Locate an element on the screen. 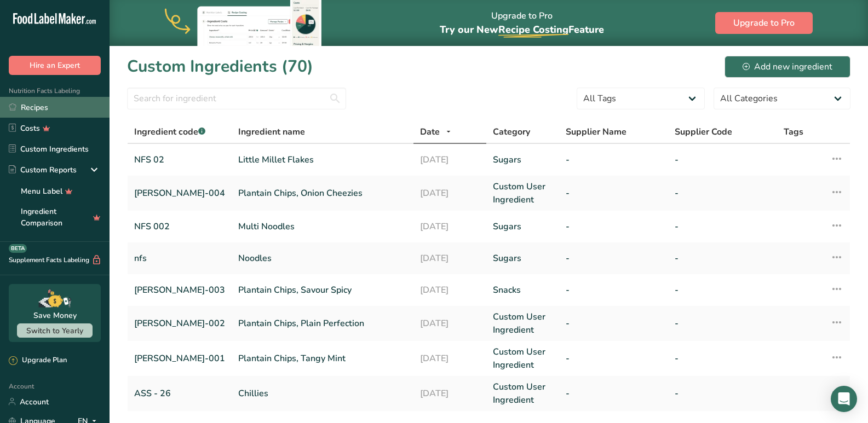  div: Save Money is located at coordinates (55, 315).